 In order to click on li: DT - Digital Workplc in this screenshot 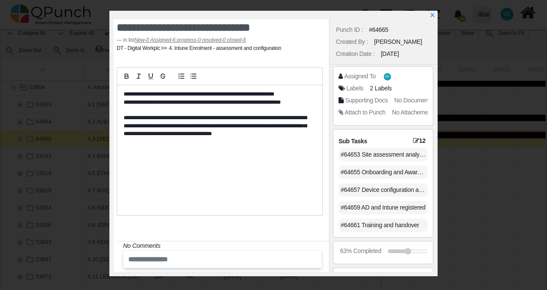, I will do `click(138, 48)`.